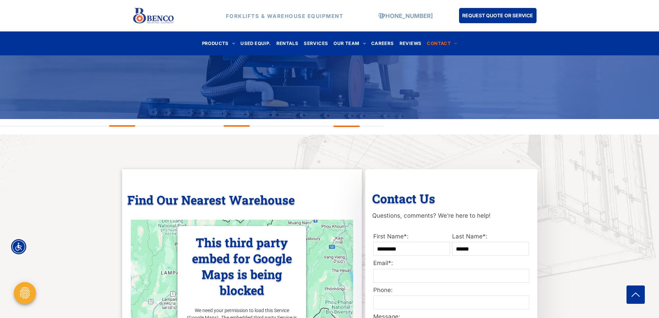 The width and height of the screenshot is (659, 318). What do you see at coordinates (350, 43) in the screenshot?
I see `a: OUR TEAM` at bounding box center [350, 43].